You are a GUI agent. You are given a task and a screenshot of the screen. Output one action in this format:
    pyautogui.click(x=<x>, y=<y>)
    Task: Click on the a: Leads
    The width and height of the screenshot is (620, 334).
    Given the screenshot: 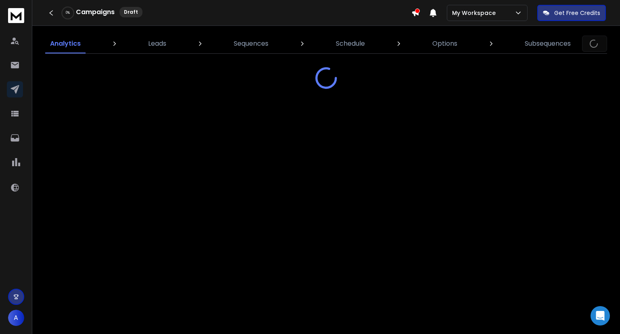 What is the action you would take?
    pyautogui.click(x=157, y=44)
    